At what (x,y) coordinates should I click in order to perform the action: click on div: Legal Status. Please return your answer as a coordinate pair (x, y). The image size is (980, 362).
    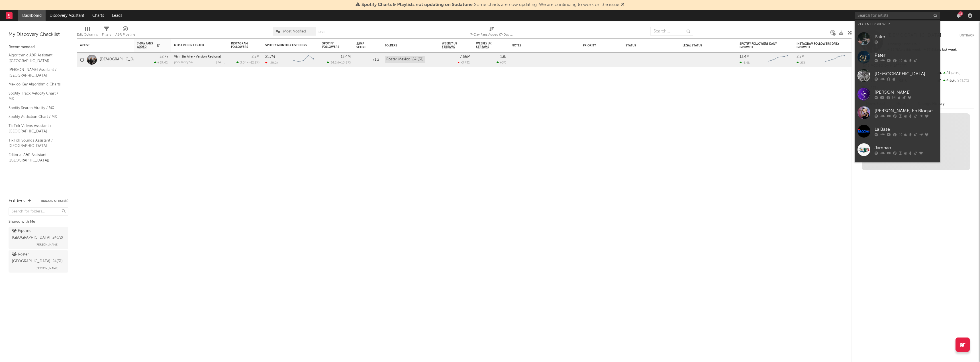
    Looking at the image, I should click on (701, 46).